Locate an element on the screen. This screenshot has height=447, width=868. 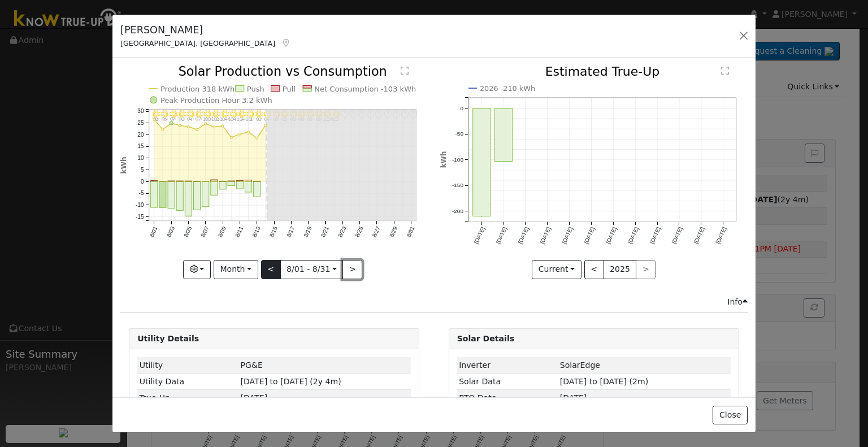
div: Info is located at coordinates (738, 302).